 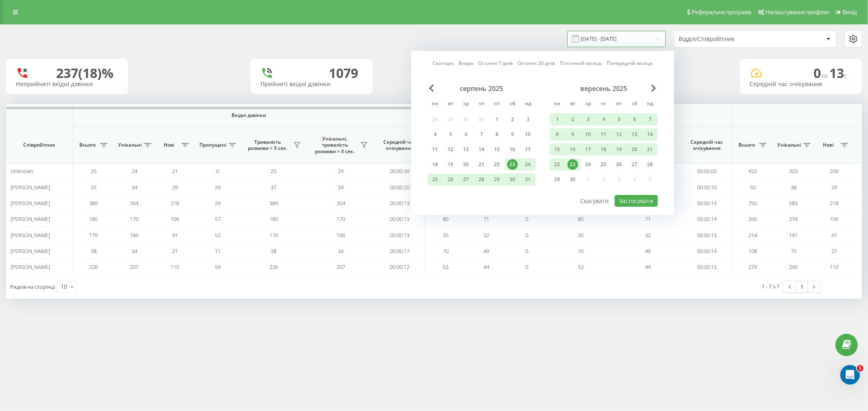 I want to click on div: 28, so click(x=650, y=165).